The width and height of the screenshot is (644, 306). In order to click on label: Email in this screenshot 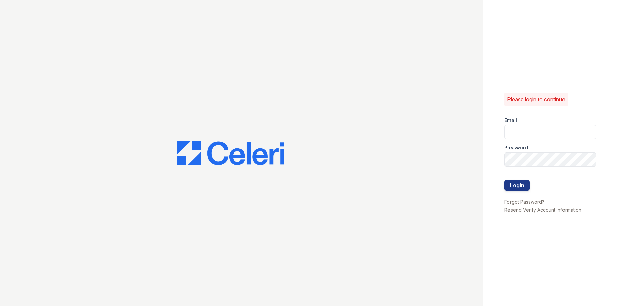, I will do `click(510, 120)`.